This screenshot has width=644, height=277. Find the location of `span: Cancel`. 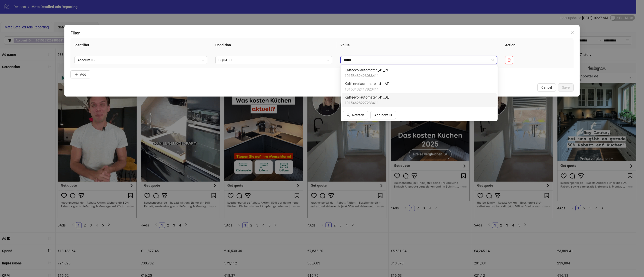

span: Cancel is located at coordinates (546, 87).